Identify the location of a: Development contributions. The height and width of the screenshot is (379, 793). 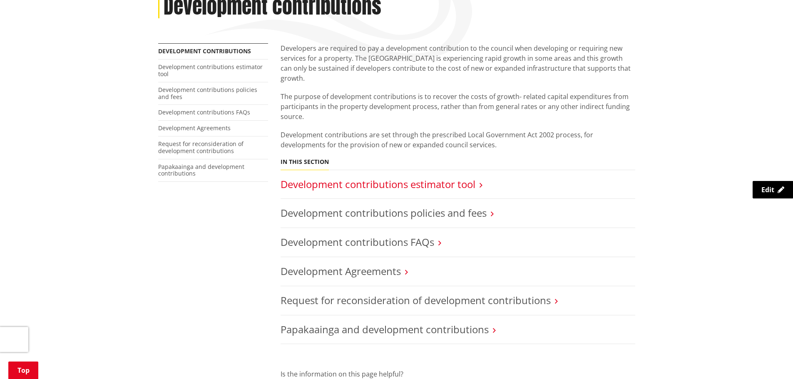
(204, 51).